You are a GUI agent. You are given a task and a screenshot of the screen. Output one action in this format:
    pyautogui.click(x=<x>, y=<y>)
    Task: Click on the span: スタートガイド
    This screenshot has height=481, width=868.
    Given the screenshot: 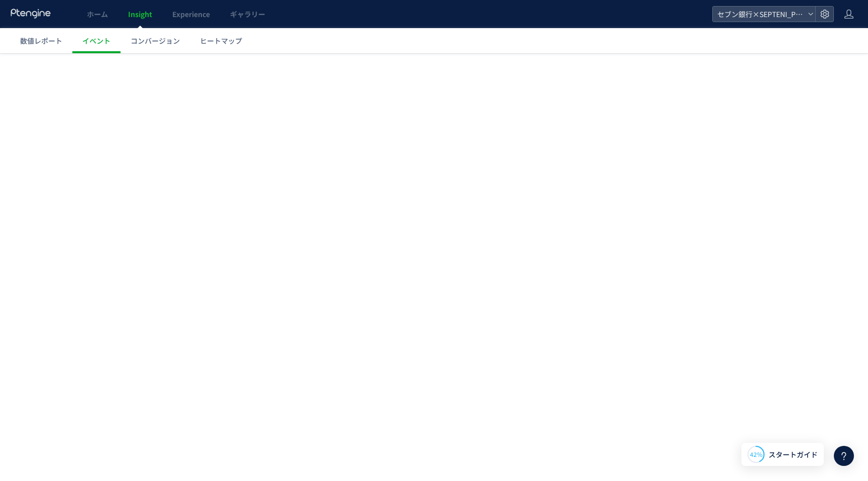 What is the action you would take?
    pyautogui.click(x=793, y=454)
    